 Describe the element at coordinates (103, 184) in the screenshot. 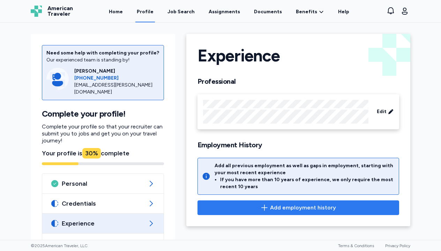

I see `span: Personal` at that location.